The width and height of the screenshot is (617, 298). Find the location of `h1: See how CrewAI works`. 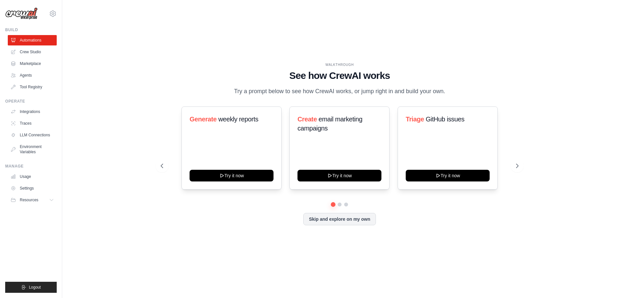

h1: See how CrewAI works is located at coordinates (340, 76).